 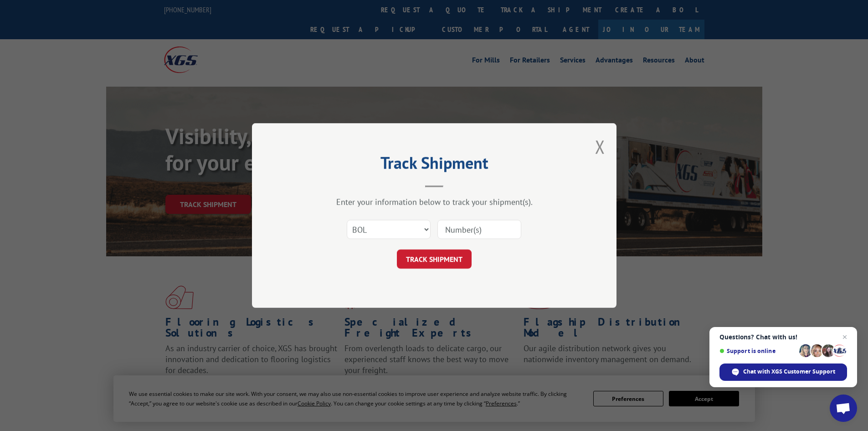 I want to click on span: Close chat, so click(x=845, y=337).